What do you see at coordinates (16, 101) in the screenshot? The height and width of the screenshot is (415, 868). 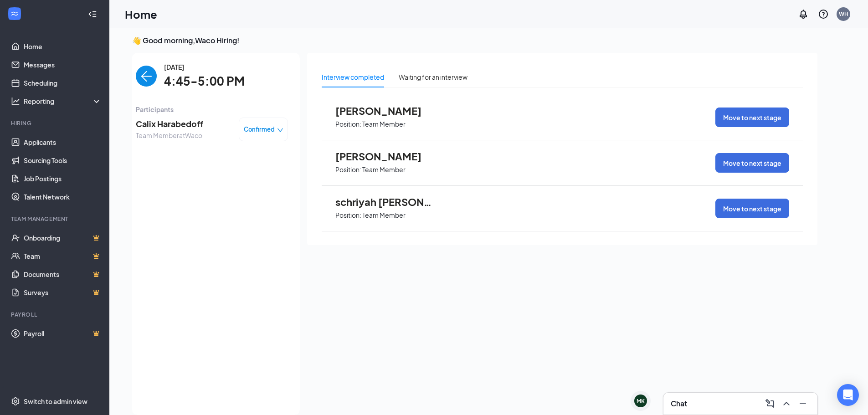 I see `svg: Analysis` at bounding box center [16, 101].